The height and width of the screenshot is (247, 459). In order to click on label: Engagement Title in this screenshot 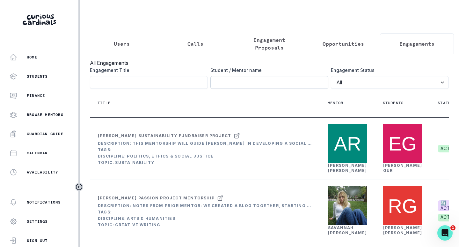, I will do `click(147, 70)`.